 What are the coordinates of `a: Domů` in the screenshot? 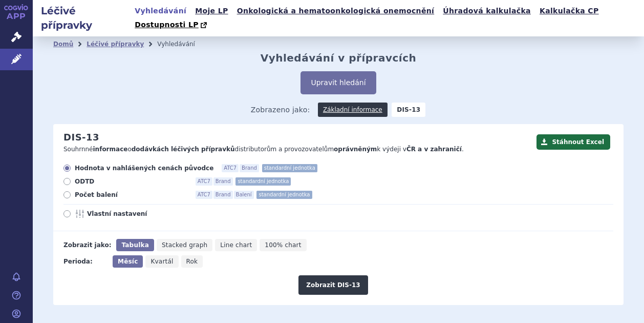 It's located at (63, 44).